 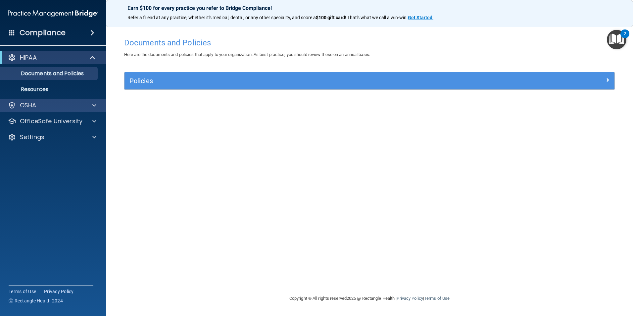 I want to click on a: HIPAA, so click(x=52, y=58).